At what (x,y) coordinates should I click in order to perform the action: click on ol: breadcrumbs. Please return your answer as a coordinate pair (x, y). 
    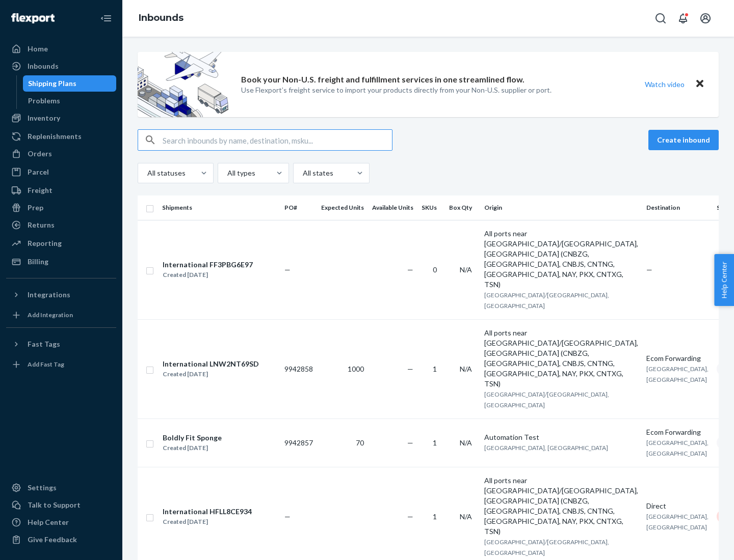
    Looking at the image, I should click on (161, 18).